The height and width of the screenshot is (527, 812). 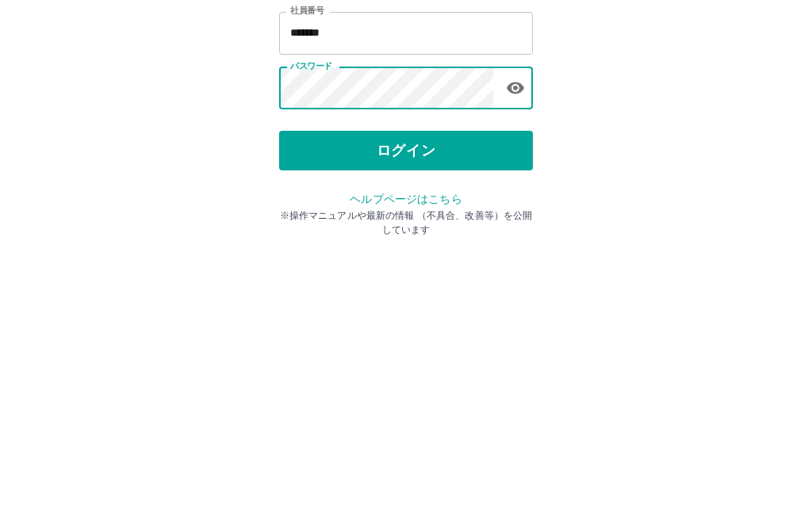 What do you see at coordinates (307, 153) in the screenshot?
I see `label: 社員番号` at bounding box center [307, 153].